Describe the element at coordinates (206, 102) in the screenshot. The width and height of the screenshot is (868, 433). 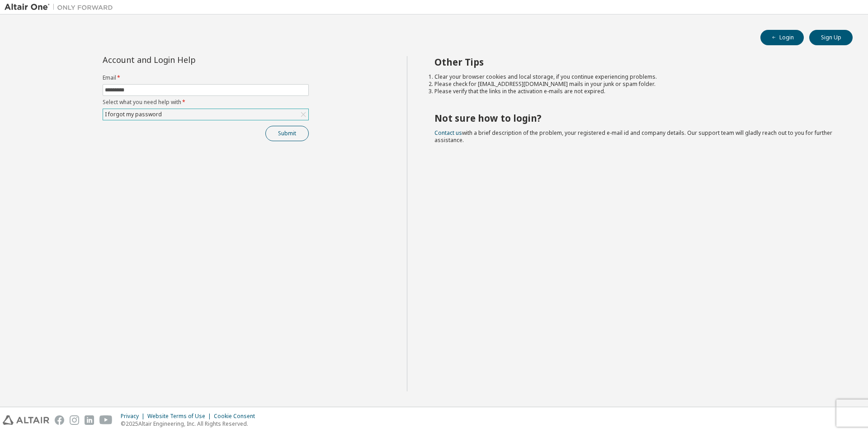
I see `label: Select what you need help with` at that location.